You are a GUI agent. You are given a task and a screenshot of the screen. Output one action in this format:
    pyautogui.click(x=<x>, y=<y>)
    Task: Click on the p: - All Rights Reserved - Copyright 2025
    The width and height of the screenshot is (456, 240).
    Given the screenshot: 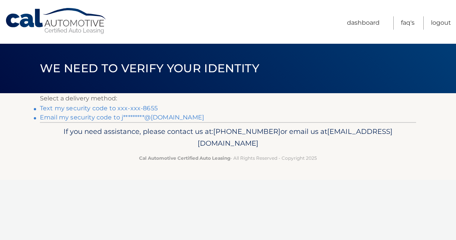 What is the action you would take?
    pyautogui.click(x=228, y=158)
    